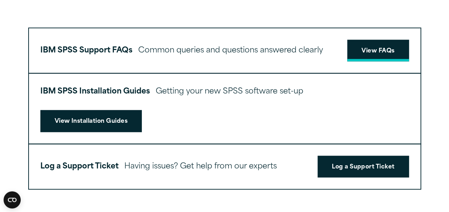  Describe the element at coordinates (12, 200) in the screenshot. I see `button: Open CMP widget` at that location.